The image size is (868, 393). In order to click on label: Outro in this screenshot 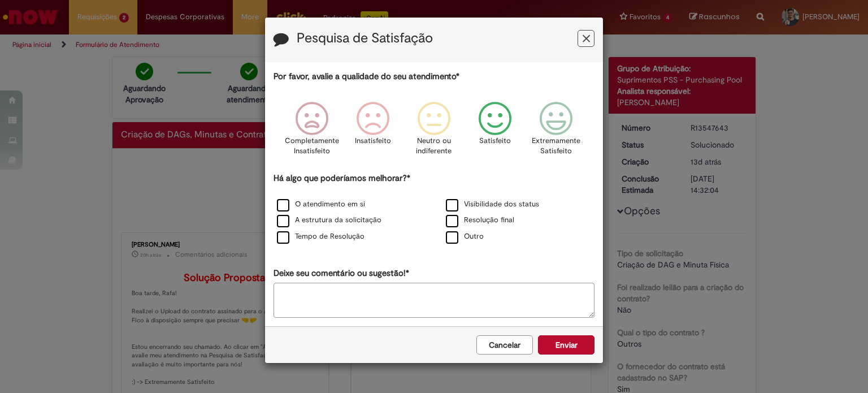, I will do `click(464, 236)`.